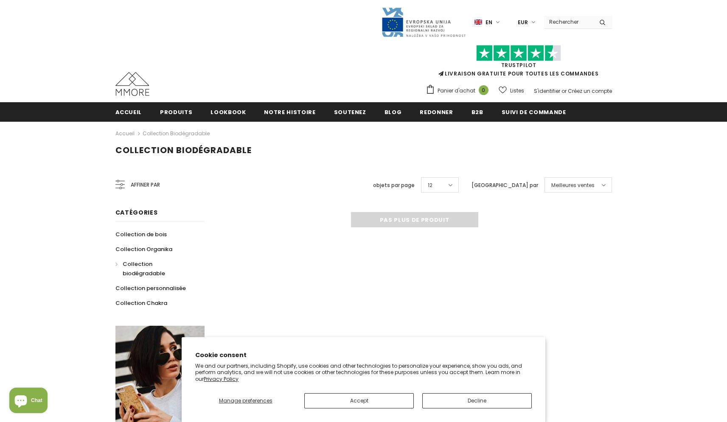 This screenshot has height=422, width=727. I want to click on span: Collection personnalisée, so click(151, 288).